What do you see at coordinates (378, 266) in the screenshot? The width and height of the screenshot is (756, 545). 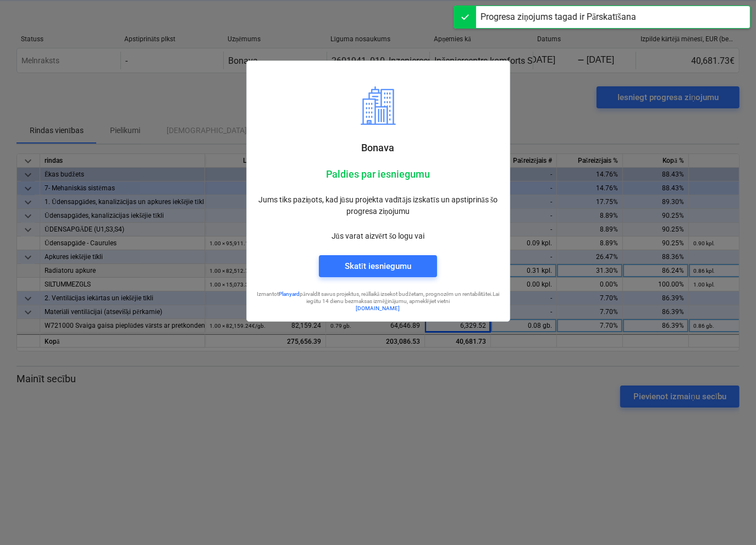 I see `button: Skatīt iesniegumu` at bounding box center [378, 266].